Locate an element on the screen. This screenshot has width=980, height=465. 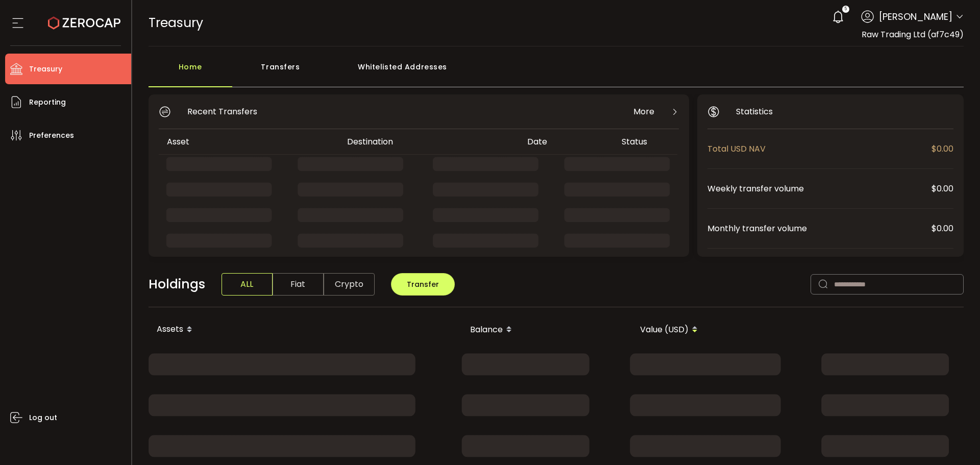
span: Log out is located at coordinates (43, 417).